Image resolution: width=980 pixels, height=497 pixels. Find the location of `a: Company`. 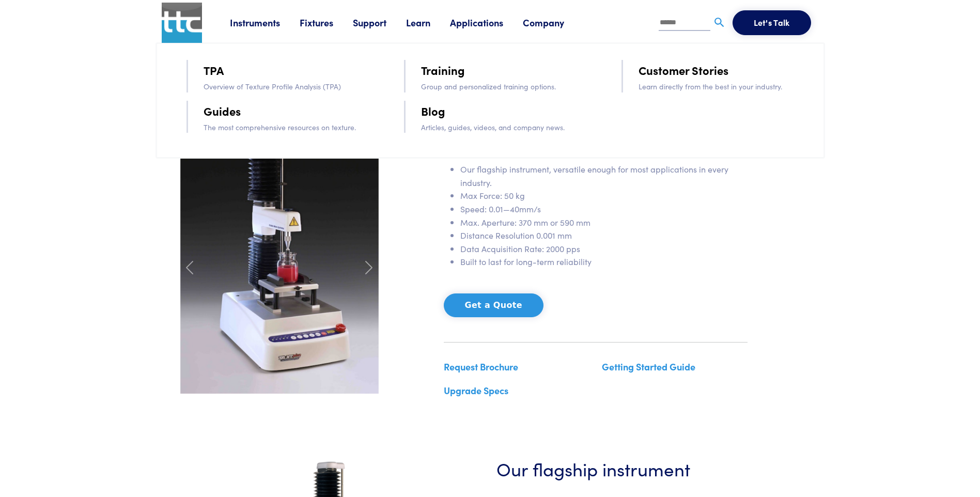

a: Company is located at coordinates (553, 22).